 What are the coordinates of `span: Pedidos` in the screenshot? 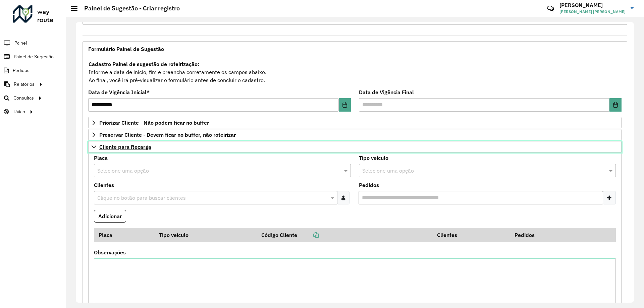 It's located at (21, 71).